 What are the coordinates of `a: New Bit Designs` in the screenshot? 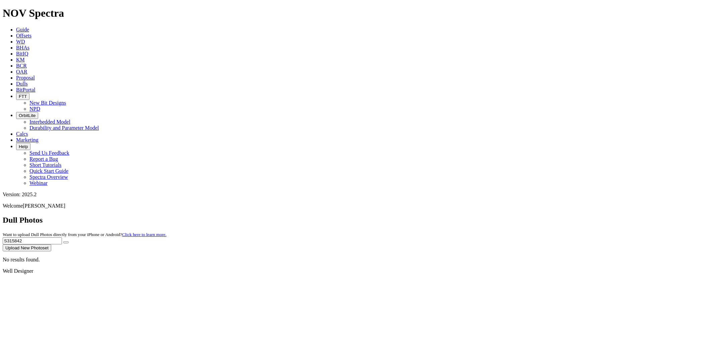 It's located at (48, 103).